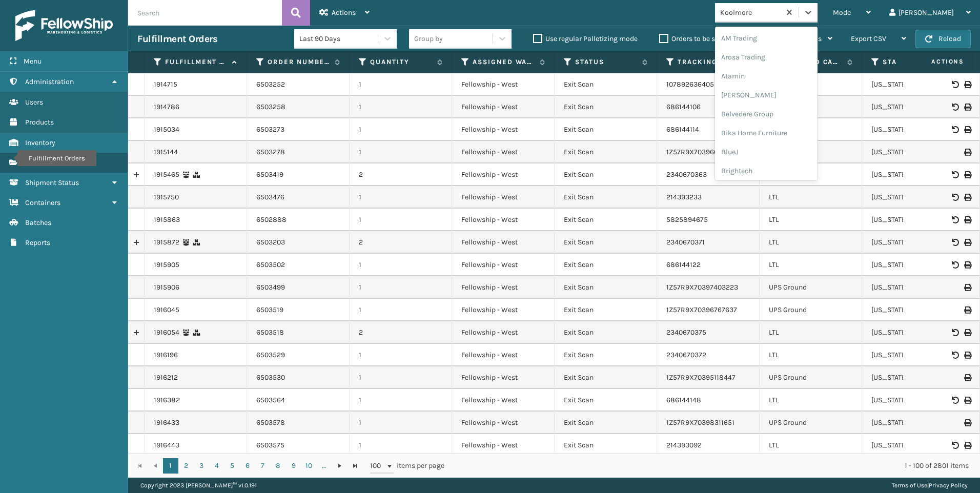 The width and height of the screenshot is (980, 493). Describe the element at coordinates (309, 466) in the screenshot. I see `a: 10` at that location.